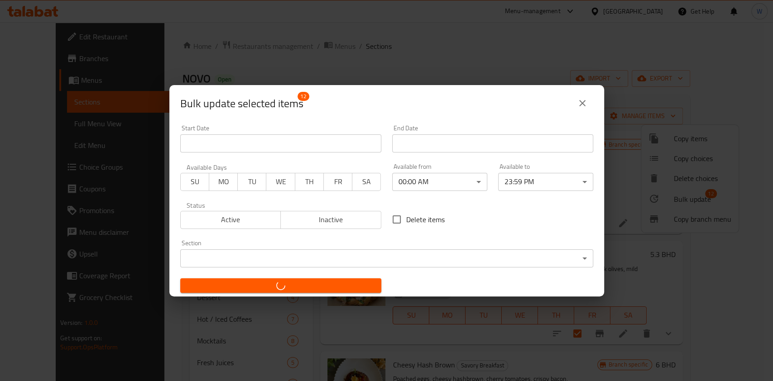  Describe the element at coordinates (195, 182) in the screenshot. I see `button: SU` at that location.